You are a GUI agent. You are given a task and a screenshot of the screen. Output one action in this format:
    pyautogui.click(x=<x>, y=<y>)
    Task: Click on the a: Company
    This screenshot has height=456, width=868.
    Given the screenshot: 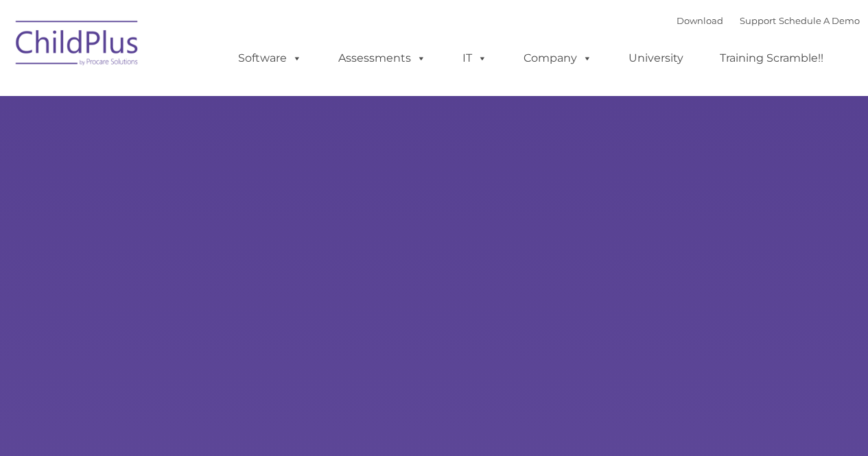 What is the action you would take?
    pyautogui.click(x=557, y=59)
    